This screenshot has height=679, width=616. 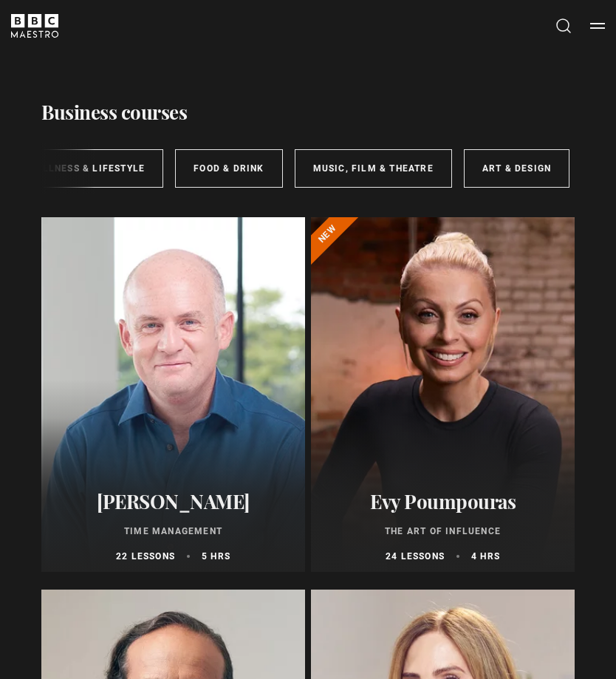 I want to click on p: 22 lessons, so click(x=146, y=556).